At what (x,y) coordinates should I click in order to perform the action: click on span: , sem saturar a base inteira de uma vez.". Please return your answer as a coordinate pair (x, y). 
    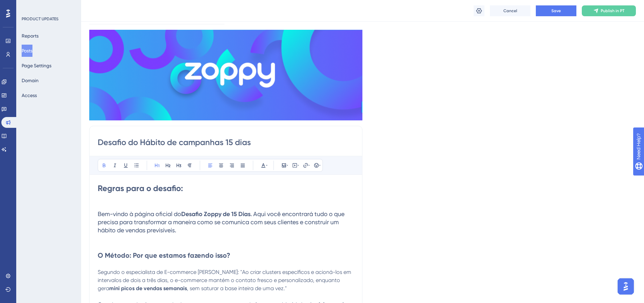
    Looking at the image, I should click on (237, 288).